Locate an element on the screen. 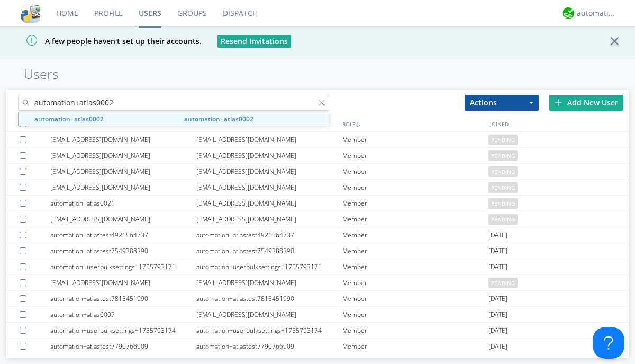 The width and height of the screenshot is (635, 364). div: Add New User is located at coordinates (586, 102).